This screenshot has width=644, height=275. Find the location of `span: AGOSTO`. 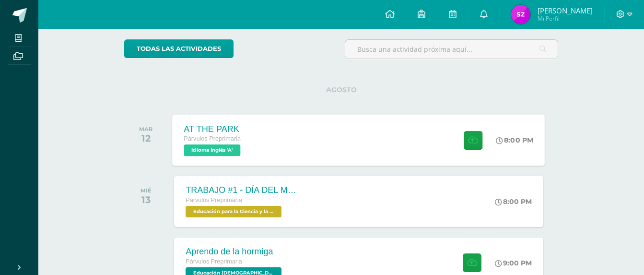

span: AGOSTO is located at coordinates (341, 89).